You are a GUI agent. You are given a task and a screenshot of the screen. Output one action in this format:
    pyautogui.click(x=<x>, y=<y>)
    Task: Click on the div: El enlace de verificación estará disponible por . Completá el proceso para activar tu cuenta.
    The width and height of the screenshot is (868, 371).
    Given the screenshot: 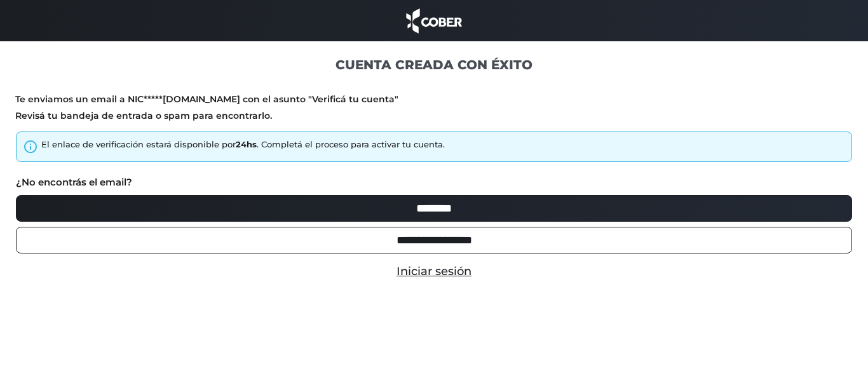 What is the action you would take?
    pyautogui.click(x=242, y=145)
    